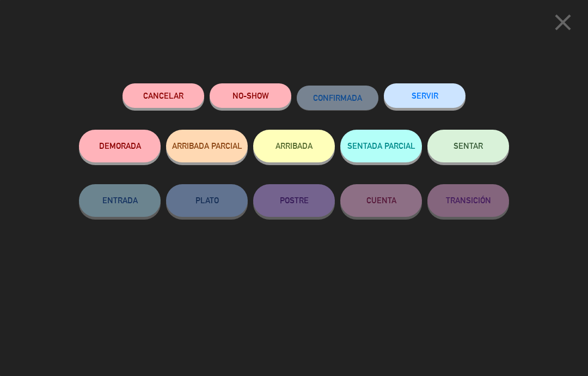  Describe the element at coordinates (469, 145) in the screenshot. I see `span: SENTAR` at that location.